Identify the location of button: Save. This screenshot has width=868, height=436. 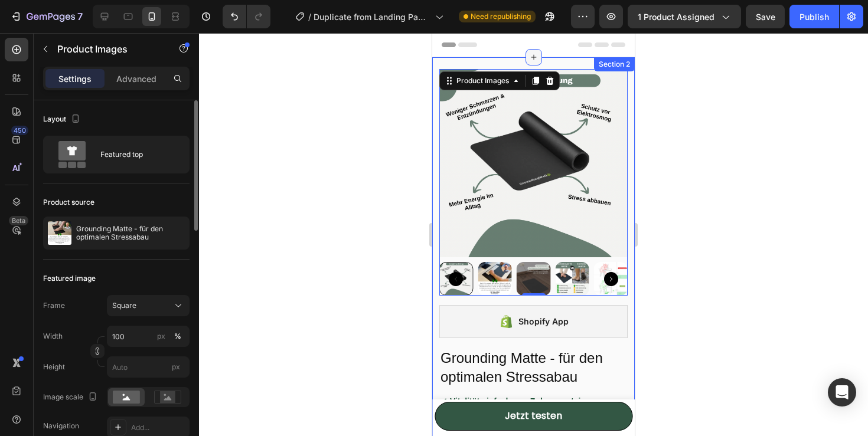
(765, 17).